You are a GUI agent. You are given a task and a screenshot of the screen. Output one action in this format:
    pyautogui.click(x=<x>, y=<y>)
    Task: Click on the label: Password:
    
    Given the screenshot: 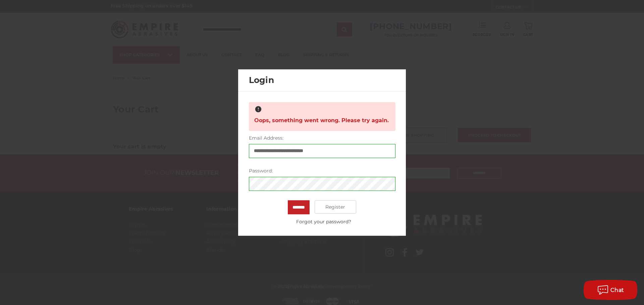 What is the action you would take?
    pyautogui.click(x=322, y=171)
    